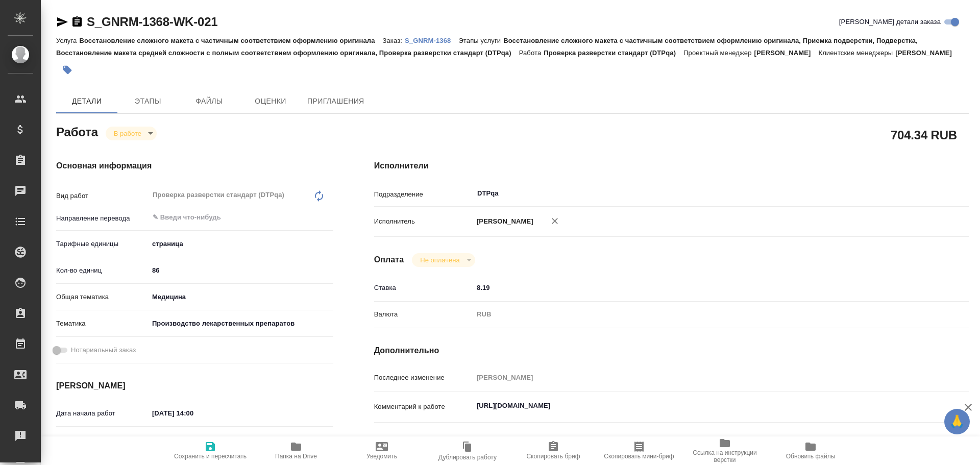  I want to click on button: Скопировать ссылку, so click(77, 22).